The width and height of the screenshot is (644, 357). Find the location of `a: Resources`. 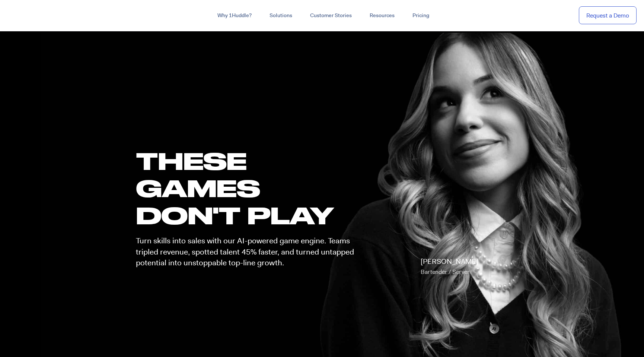

a: Resources is located at coordinates (382, 16).